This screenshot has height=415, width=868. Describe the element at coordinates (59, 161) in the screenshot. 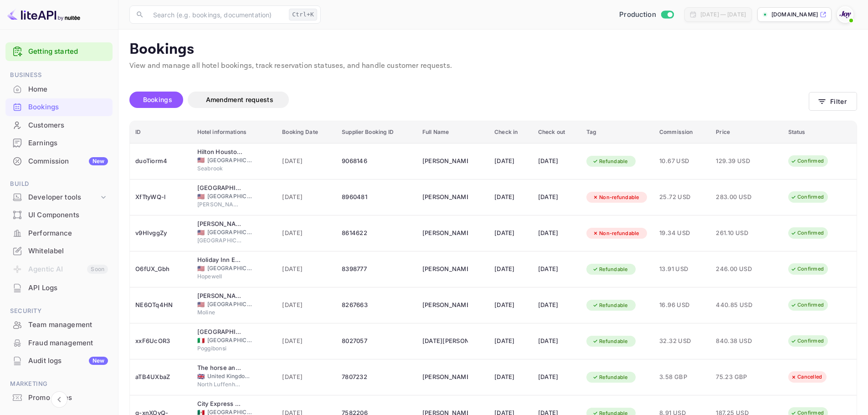

I see `div: CommissionNew` at that location.